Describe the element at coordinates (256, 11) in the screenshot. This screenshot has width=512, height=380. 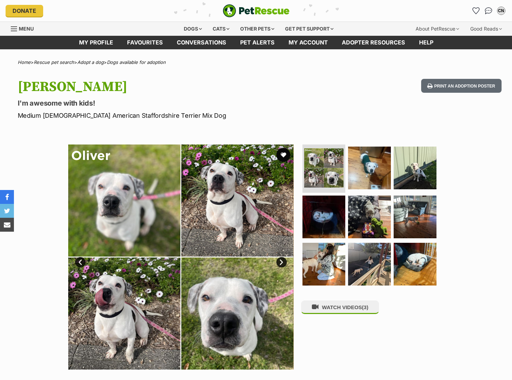
I see `img: logo-e224e6f780fb5917bec1dbf3a21bbac754714ae5b6737aabdf751b685950b380.svg` at that location.